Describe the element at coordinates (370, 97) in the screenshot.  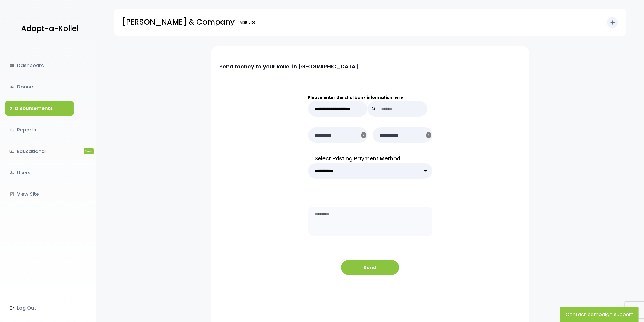
I see `p: Please enter the shul bank information here` at that location.